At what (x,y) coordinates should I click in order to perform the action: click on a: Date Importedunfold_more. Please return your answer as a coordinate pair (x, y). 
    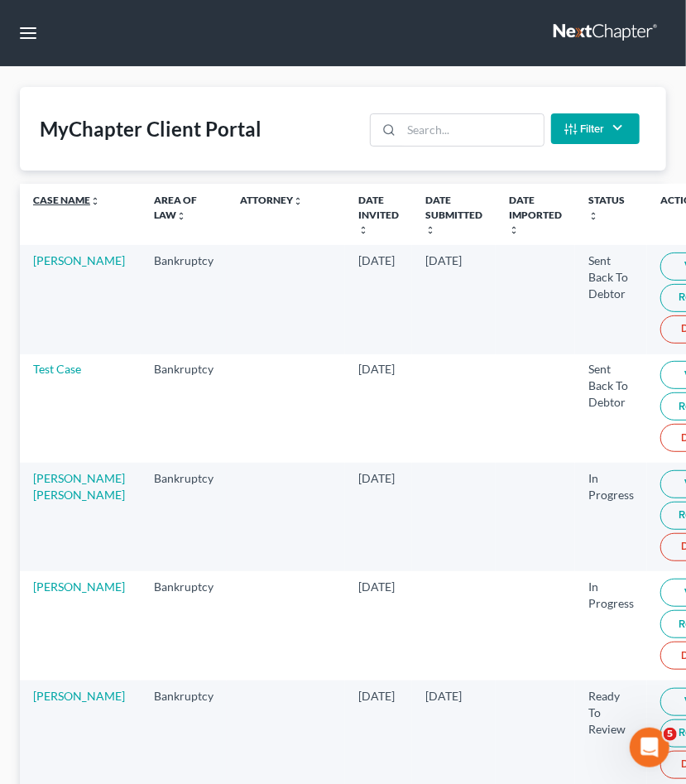
    Looking at the image, I should click on (535, 214).